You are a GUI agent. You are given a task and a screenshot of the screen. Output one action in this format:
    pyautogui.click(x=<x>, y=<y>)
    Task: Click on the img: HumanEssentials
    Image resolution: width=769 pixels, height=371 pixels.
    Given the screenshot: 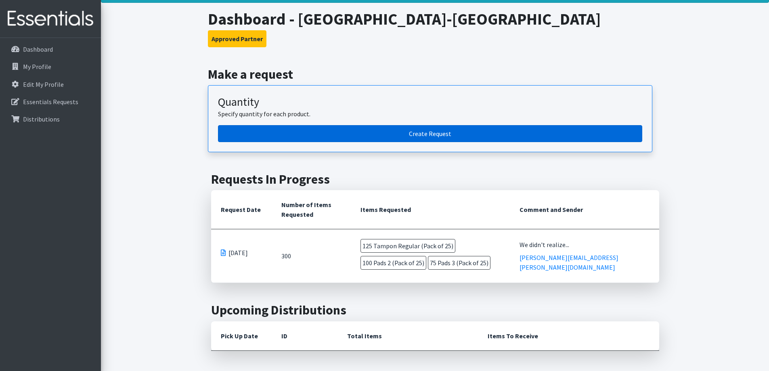 What is the action you would take?
    pyautogui.click(x=50, y=19)
    